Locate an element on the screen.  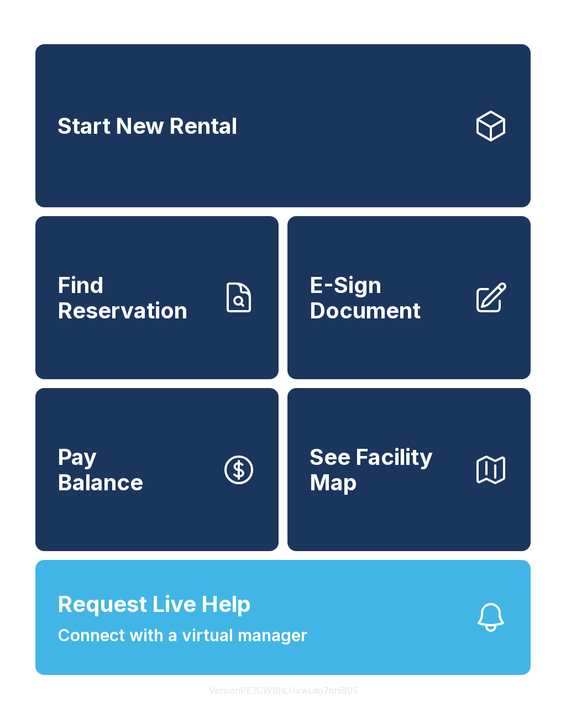
button: VersionPE2CWShLHxwLdo7nhiB05 is located at coordinates (283, 691).